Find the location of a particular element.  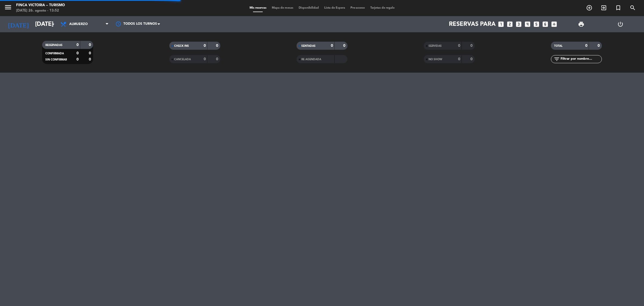

span: Lista de Espera is located at coordinates (335, 8).